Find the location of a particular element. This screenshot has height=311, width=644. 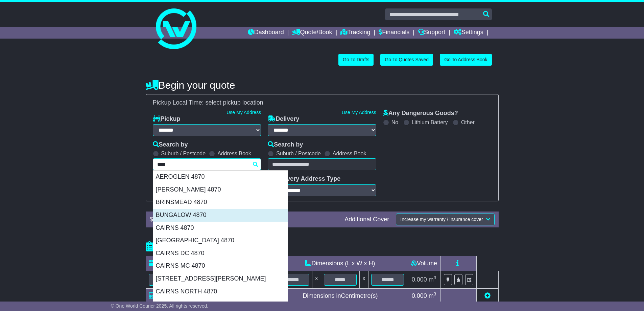

div: BRINSMEAD 4870 is located at coordinates (221, 202).